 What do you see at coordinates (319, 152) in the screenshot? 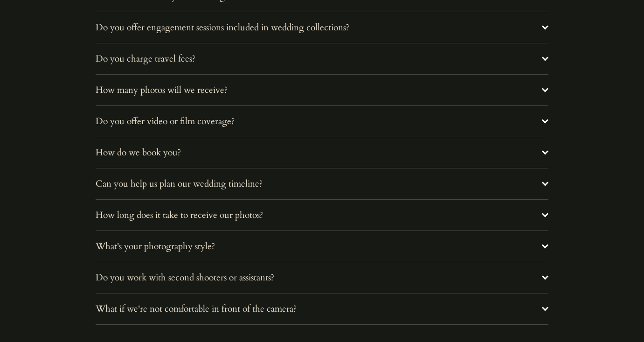
I see `span: How do we book you?` at bounding box center [319, 152].